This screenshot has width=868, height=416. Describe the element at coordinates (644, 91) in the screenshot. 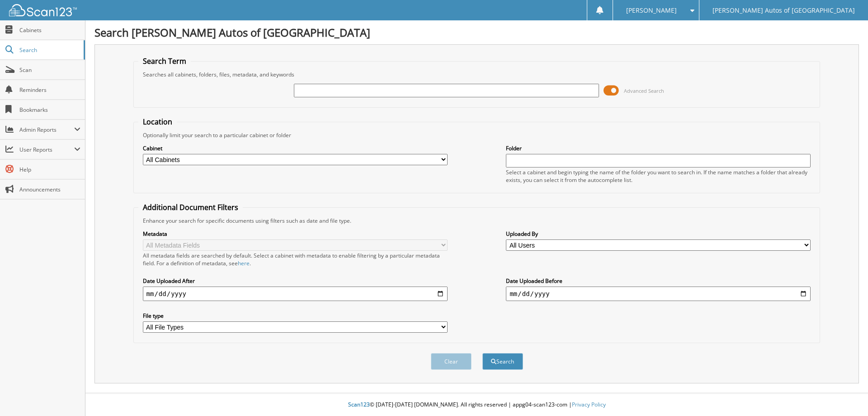

I see `span: Advanced Search` at that location.